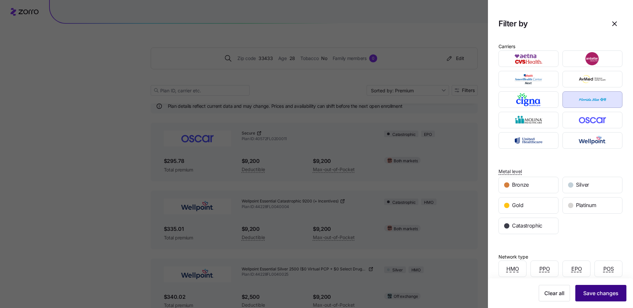 The image size is (633, 308). What do you see at coordinates (601, 293) in the screenshot?
I see `button: Save changes` at bounding box center [601, 293].